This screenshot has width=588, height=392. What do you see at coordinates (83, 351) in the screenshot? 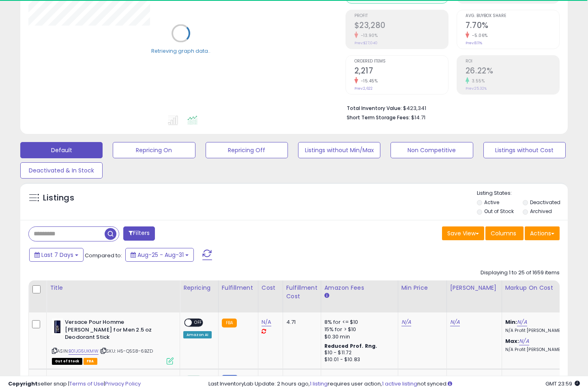
I see `a: B01JG5UKMW` at bounding box center [83, 351].